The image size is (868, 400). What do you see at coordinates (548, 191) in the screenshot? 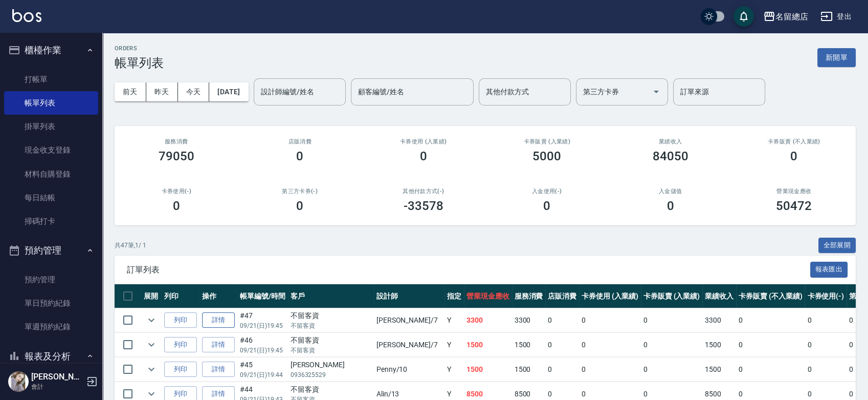
I see `h2: 入金使用(-)` at bounding box center [548, 191].